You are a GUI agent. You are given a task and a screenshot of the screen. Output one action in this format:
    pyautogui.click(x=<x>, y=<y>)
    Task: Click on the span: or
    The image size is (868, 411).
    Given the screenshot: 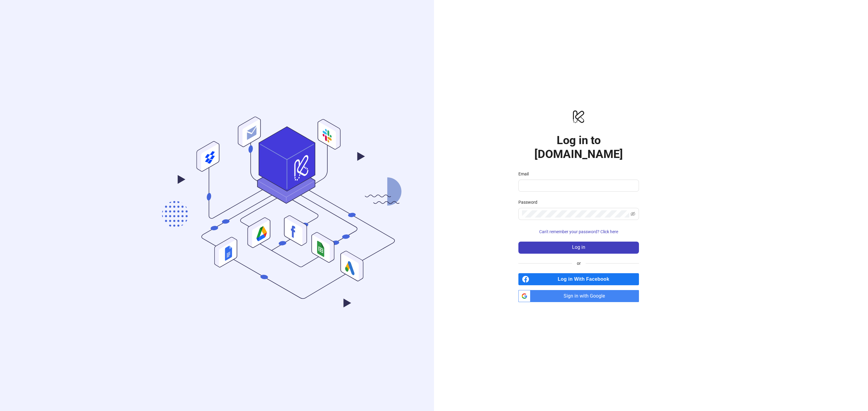 What is the action you would take?
    pyautogui.click(x=578, y=263)
    